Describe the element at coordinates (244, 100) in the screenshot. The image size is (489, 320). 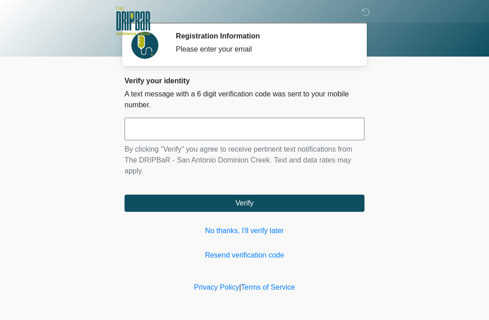
I see `p: A text message with a 6 digit verification code was sent to your mobile number.` at that location.